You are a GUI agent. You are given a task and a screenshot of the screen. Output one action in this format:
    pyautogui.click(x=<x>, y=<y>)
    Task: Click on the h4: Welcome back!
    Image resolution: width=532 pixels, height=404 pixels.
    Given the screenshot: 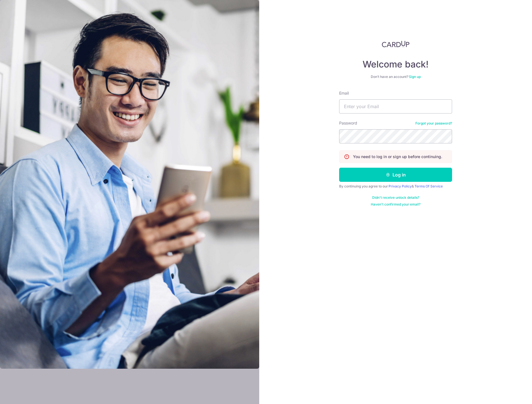 What is the action you would take?
    pyautogui.click(x=396, y=65)
    